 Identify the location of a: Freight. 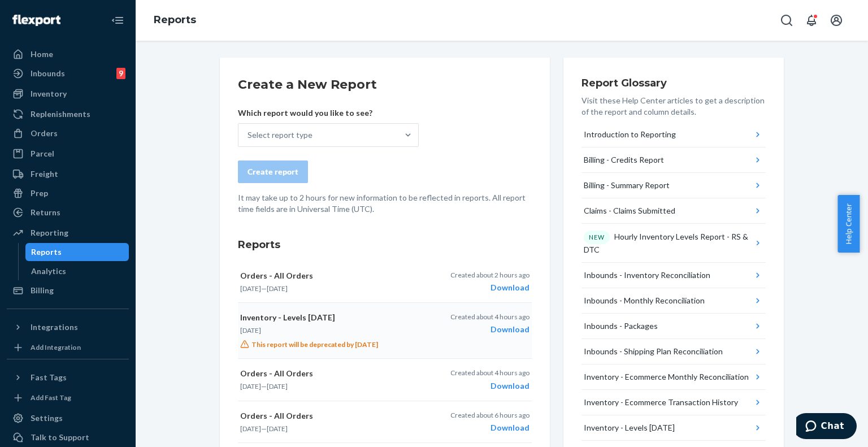
(68, 174).